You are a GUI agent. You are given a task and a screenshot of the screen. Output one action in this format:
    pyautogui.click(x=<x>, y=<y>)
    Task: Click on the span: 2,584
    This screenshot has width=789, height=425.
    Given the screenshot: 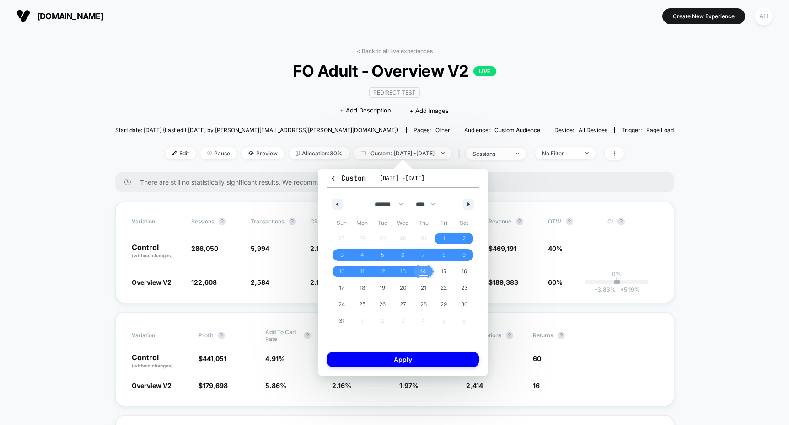 What is the action you would take?
    pyautogui.click(x=260, y=282)
    